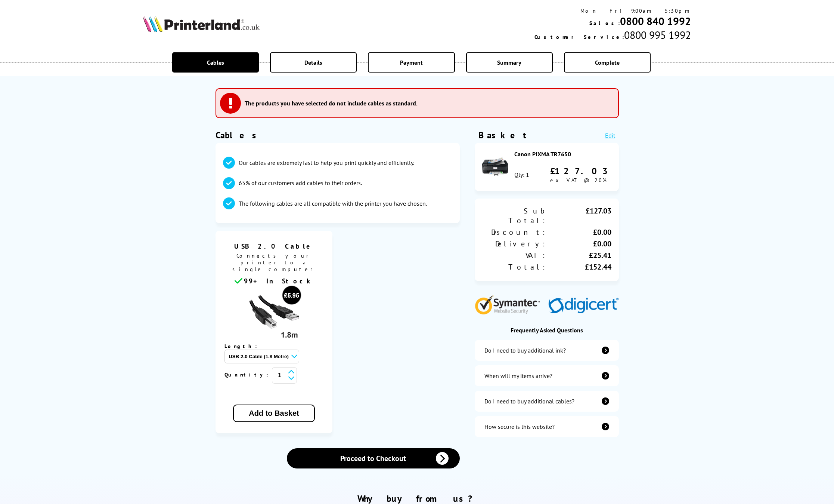 This screenshot has height=504, width=834. I want to click on div: Discount:, so click(515, 232).